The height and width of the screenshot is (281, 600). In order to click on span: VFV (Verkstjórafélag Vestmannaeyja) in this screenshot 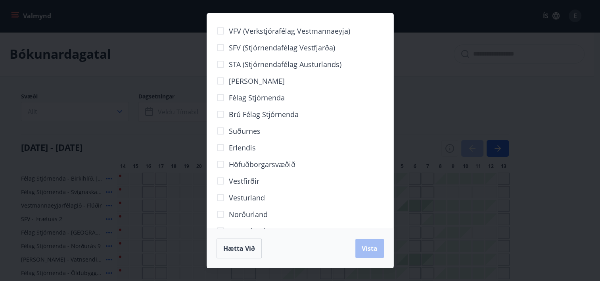, I will do `click(289, 31)`.